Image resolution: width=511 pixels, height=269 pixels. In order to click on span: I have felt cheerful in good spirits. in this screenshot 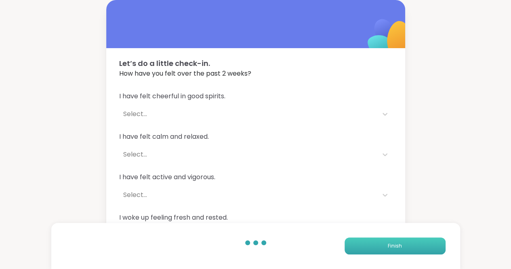, I will do `click(256, 96)`.